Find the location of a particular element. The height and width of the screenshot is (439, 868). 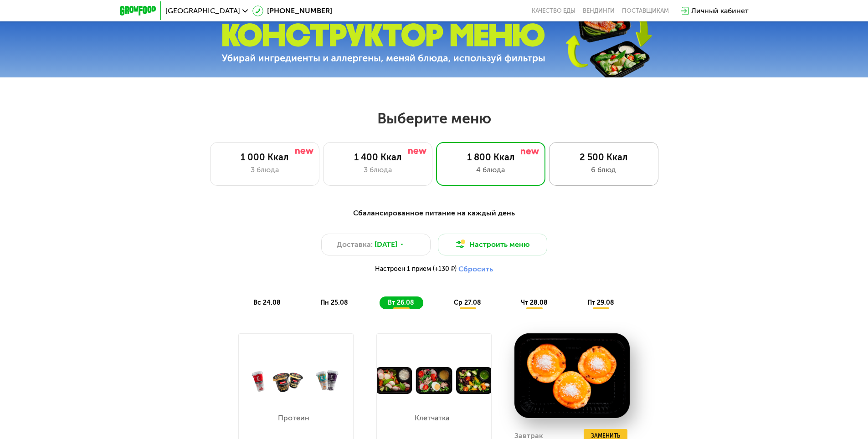

div: Личный кабинет is located at coordinates (720, 11).